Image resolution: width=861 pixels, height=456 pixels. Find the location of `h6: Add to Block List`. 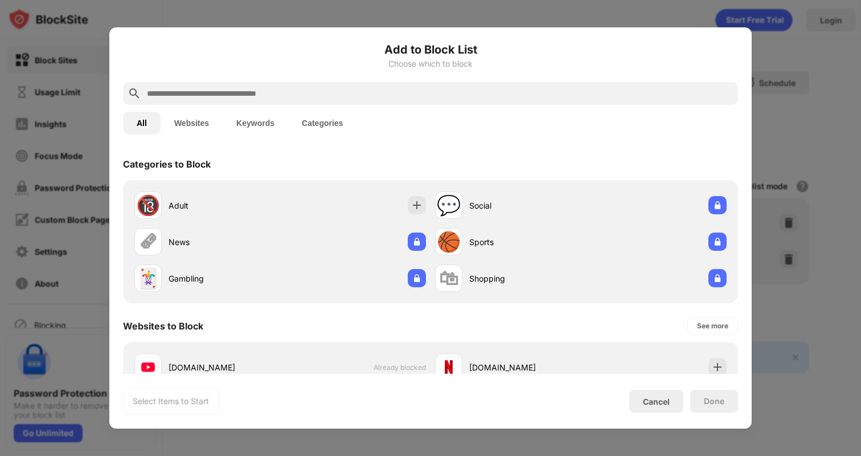

h6: Add to Block List is located at coordinates (431, 50).